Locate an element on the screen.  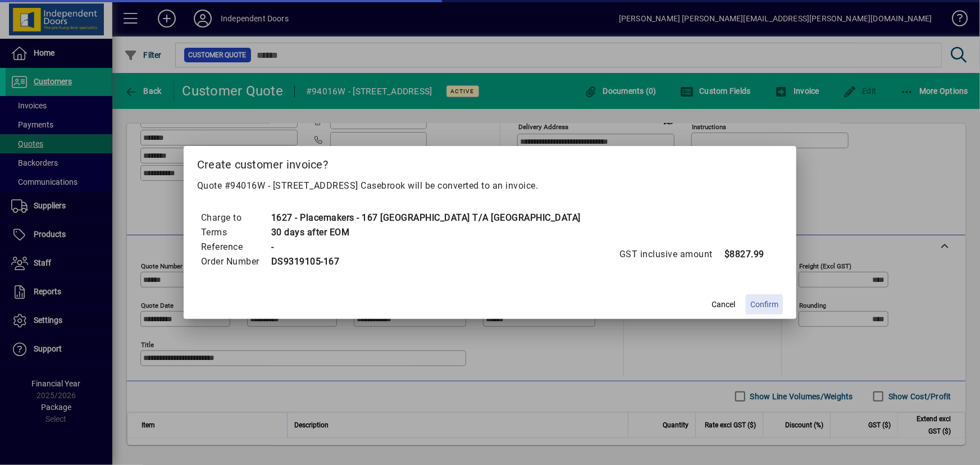
td: DS9319105-167 is located at coordinates (426, 262).